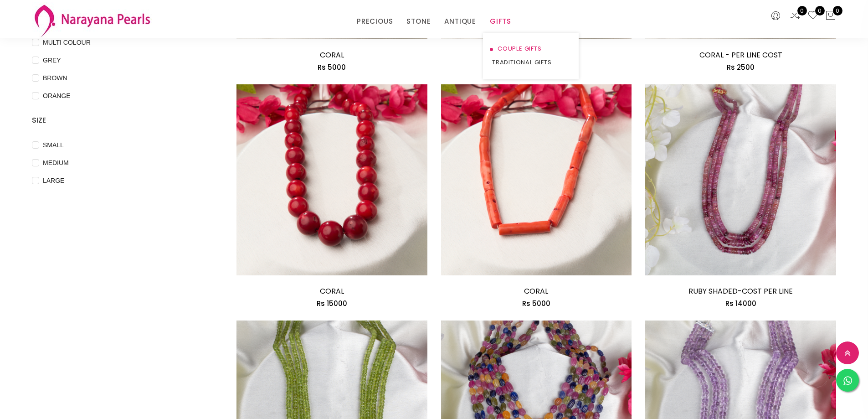  I want to click on a: COUPLE GIFTS, so click(531, 49).